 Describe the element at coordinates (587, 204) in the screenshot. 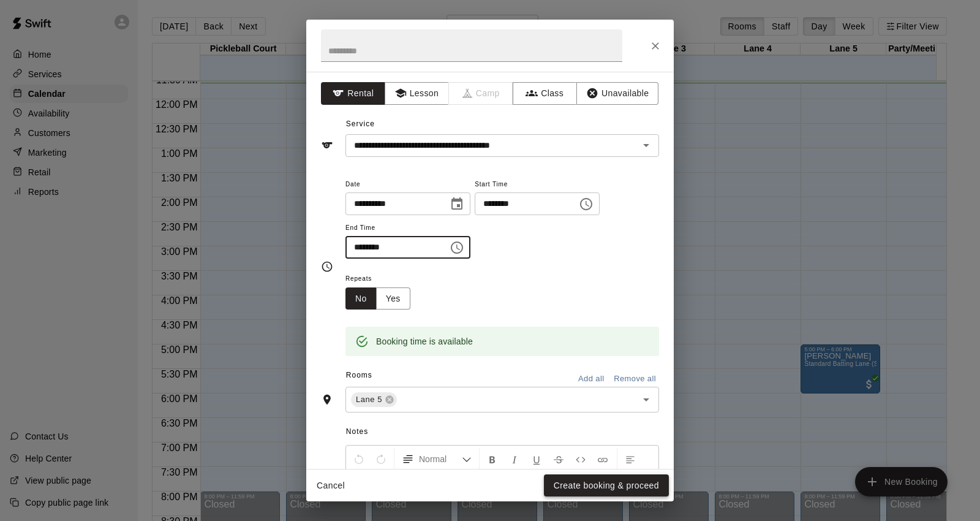

I see `button: Choose time, selected time is 11:45 AM` at that location.